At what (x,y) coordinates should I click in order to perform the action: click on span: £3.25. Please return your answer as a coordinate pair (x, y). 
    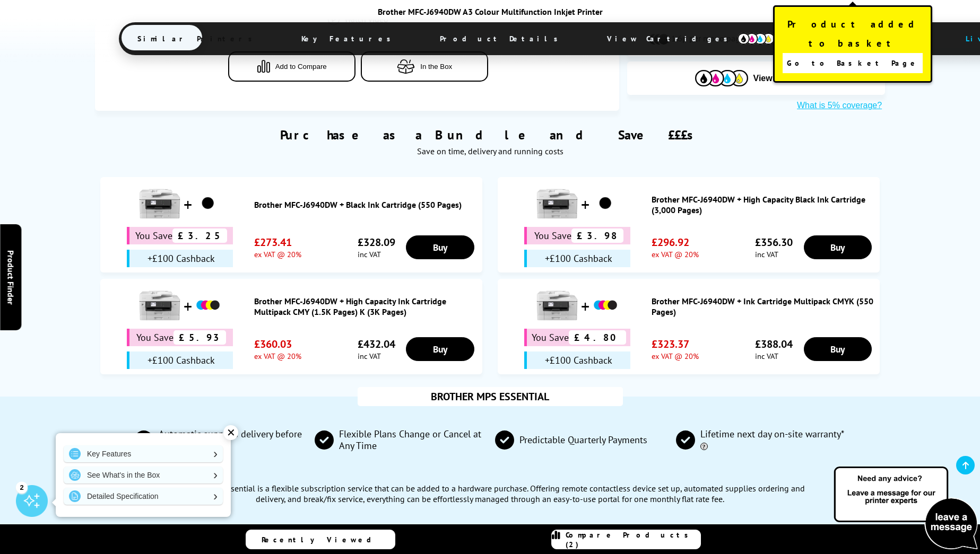
    Looking at the image, I should click on (200, 235).